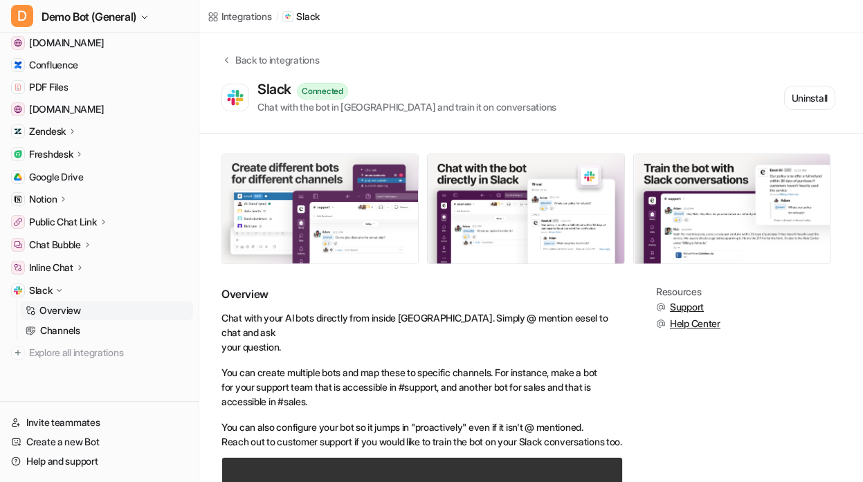 The image size is (863, 482). I want to click on span: Google Drive, so click(56, 177).